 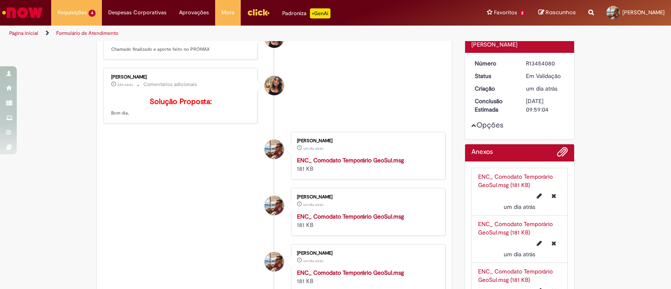 What do you see at coordinates (505, 13) in the screenshot?
I see `span: Favoritos` at bounding box center [505, 13].